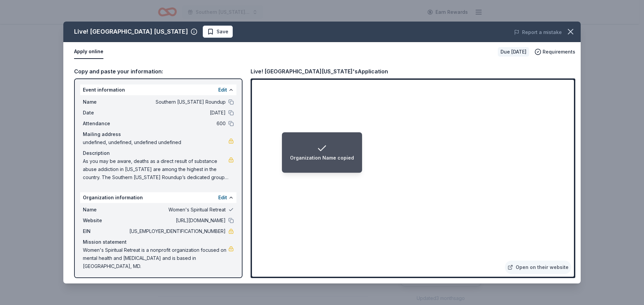  Describe the element at coordinates (158, 198) in the screenshot. I see `div: Organization information` at that location.